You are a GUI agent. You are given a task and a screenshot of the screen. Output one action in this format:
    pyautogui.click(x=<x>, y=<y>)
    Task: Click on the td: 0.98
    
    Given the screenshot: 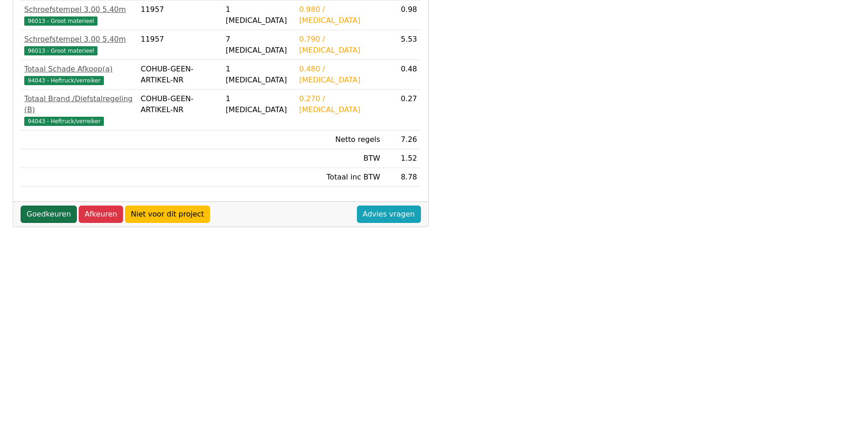 What is the action you would take?
    pyautogui.click(x=402, y=15)
    